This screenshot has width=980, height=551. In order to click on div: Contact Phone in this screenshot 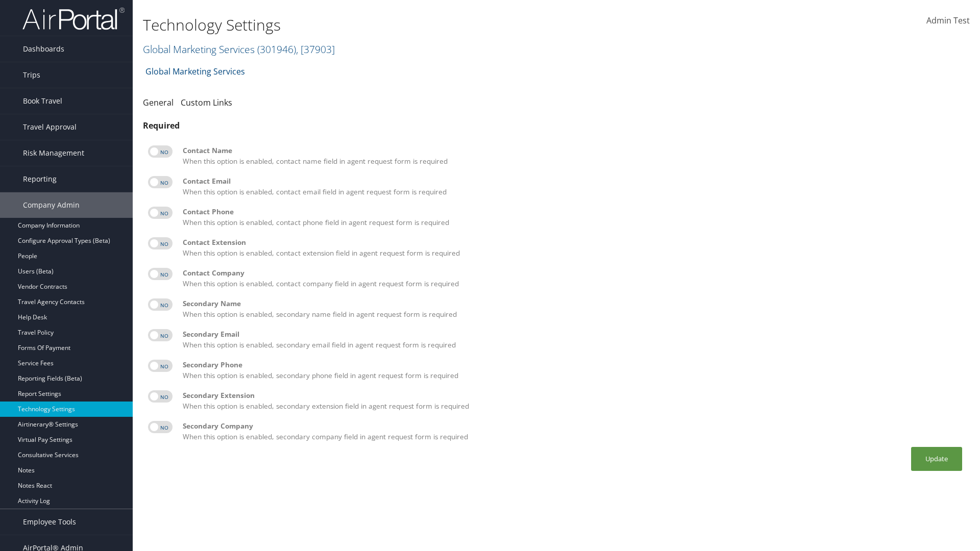, I will do `click(574, 212)`.